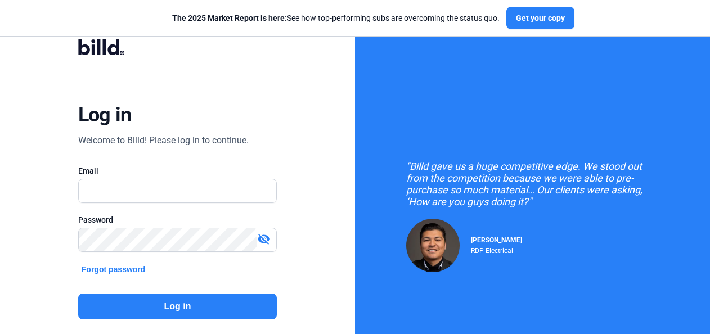  I want to click on div: RDP Electrical, so click(496, 249).